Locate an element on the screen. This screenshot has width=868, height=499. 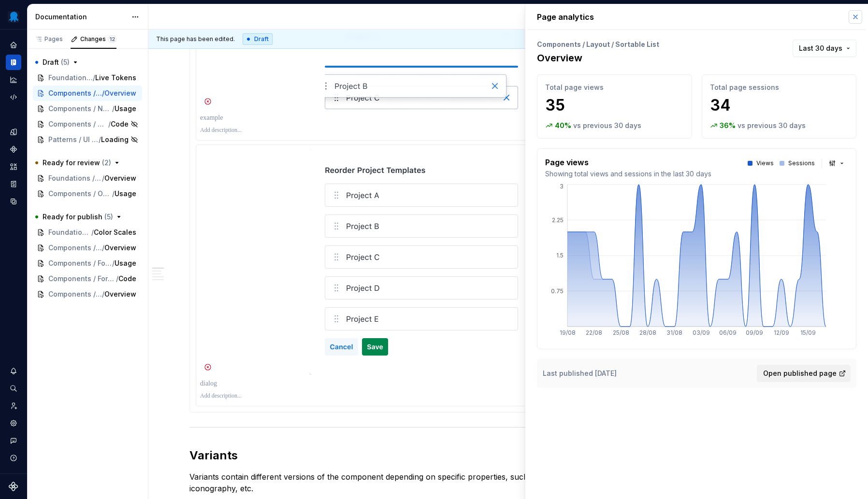
tspan: 03/09 is located at coordinates (702, 333).